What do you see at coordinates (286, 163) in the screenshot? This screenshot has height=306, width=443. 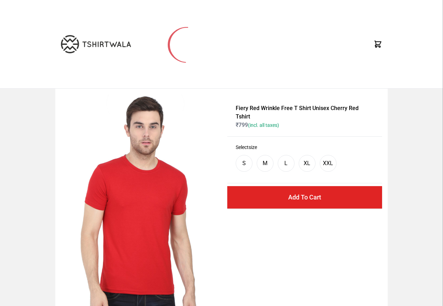 I see `div: L` at bounding box center [286, 163].